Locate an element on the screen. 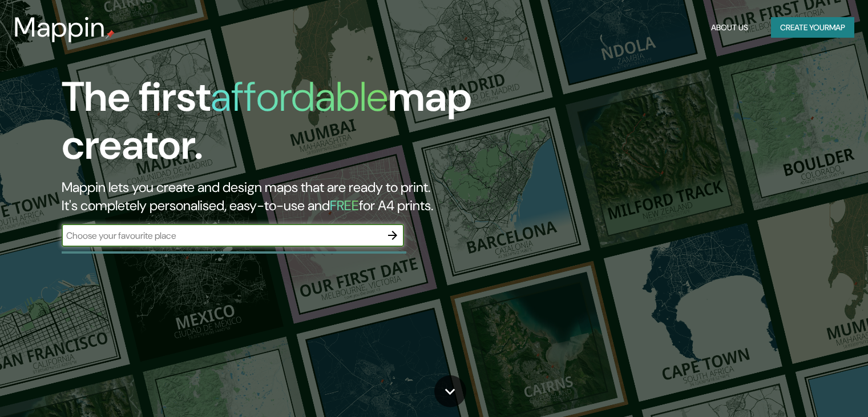  button: Create yourmap is located at coordinates (813, 27).